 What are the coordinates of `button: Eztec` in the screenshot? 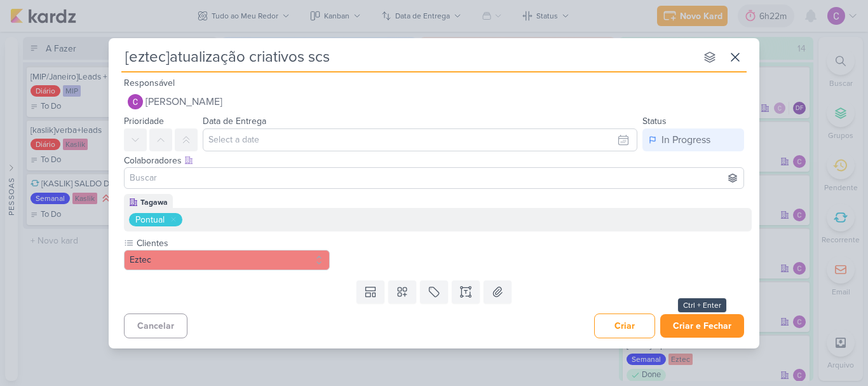 It's located at (227, 260).